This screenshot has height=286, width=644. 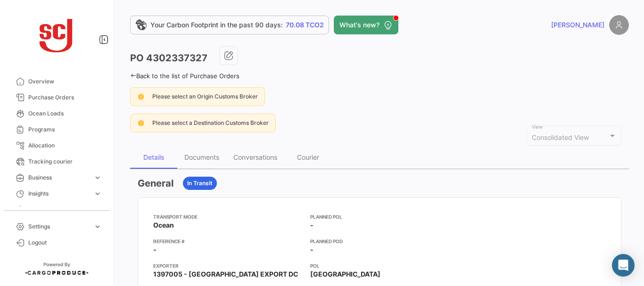 What do you see at coordinates (57, 210) in the screenshot?
I see `a: Carbon Footprint` at bounding box center [57, 210].